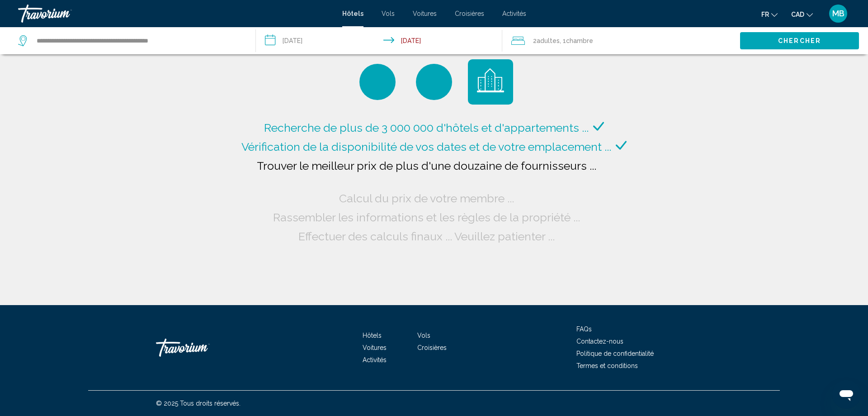 The height and width of the screenshot is (416, 868). Describe the element at coordinates (621, 41) in the screenshot. I see `button: Travelers: 2 adults, 0 children` at that location.